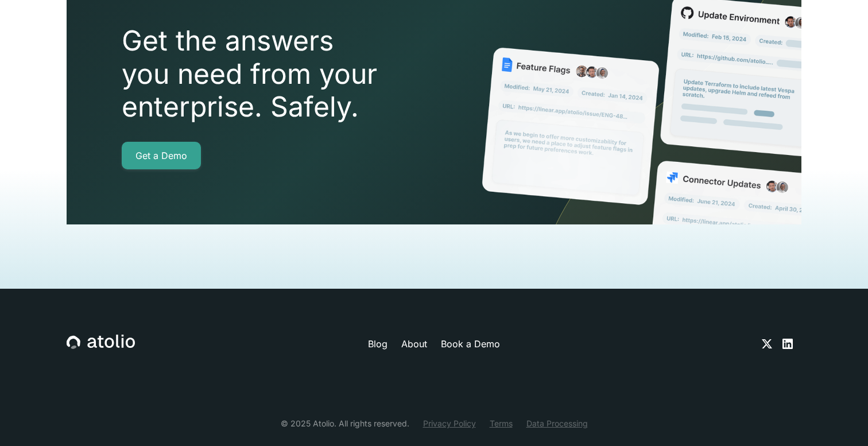  Describe the element at coordinates (377, 344) in the screenshot. I see `a: Blog` at that location.